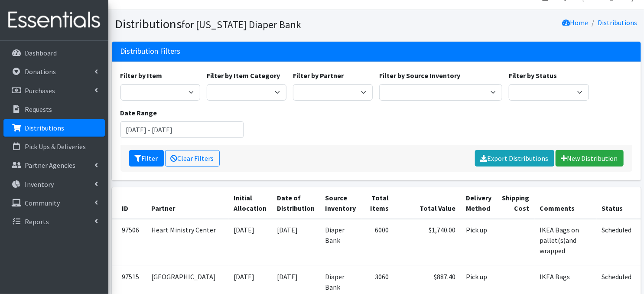 This screenshot has height=294, width=644. I want to click on p: Distributions, so click(44, 128).